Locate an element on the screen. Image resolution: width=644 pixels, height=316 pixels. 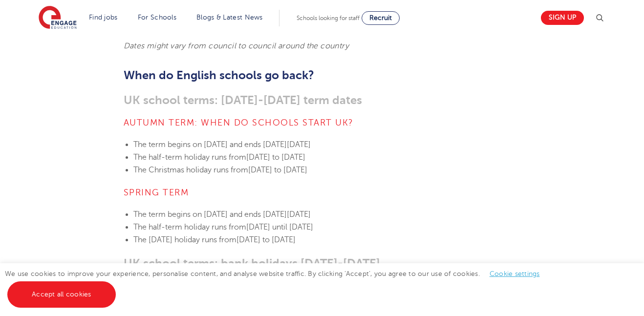
a: For Schools is located at coordinates (157, 17).